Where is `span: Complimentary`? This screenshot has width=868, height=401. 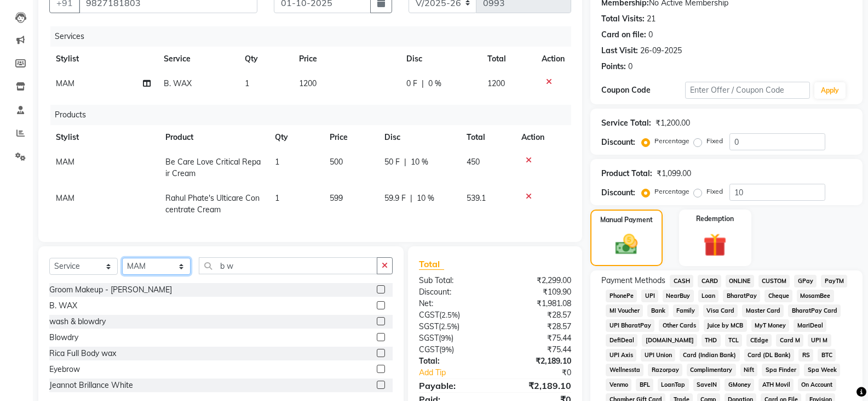
span: Complimentary is located at coordinates (711, 369).